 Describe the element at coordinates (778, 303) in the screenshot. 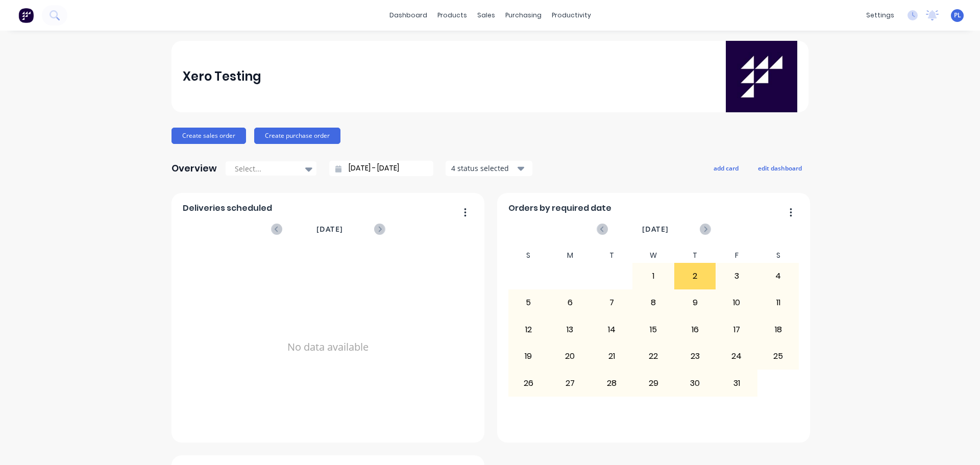

I see `div: 11` at that location.